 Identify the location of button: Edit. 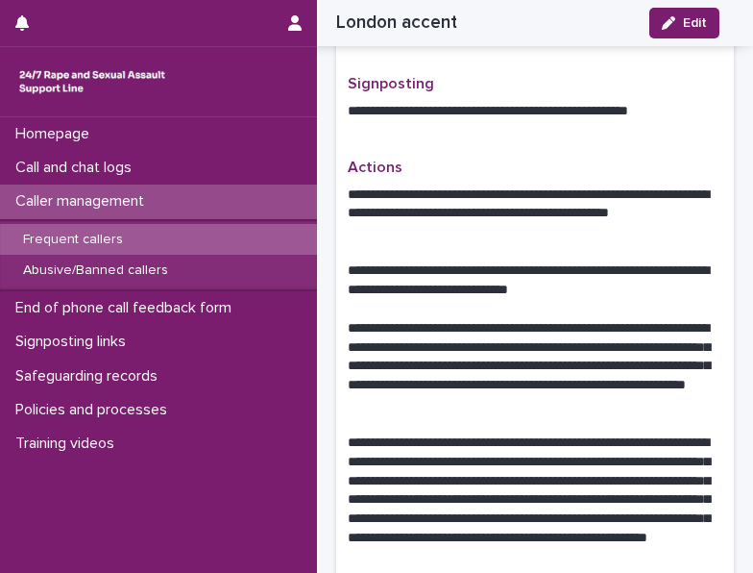
(684, 23).